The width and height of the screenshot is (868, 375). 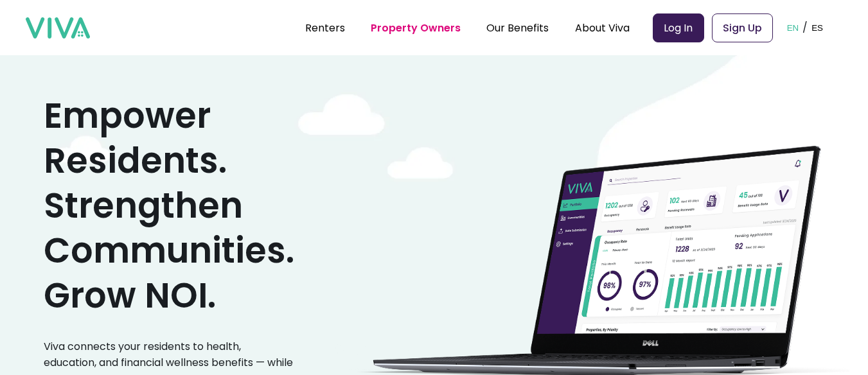 What do you see at coordinates (792, 28) in the screenshot?
I see `button: EN` at bounding box center [792, 28].